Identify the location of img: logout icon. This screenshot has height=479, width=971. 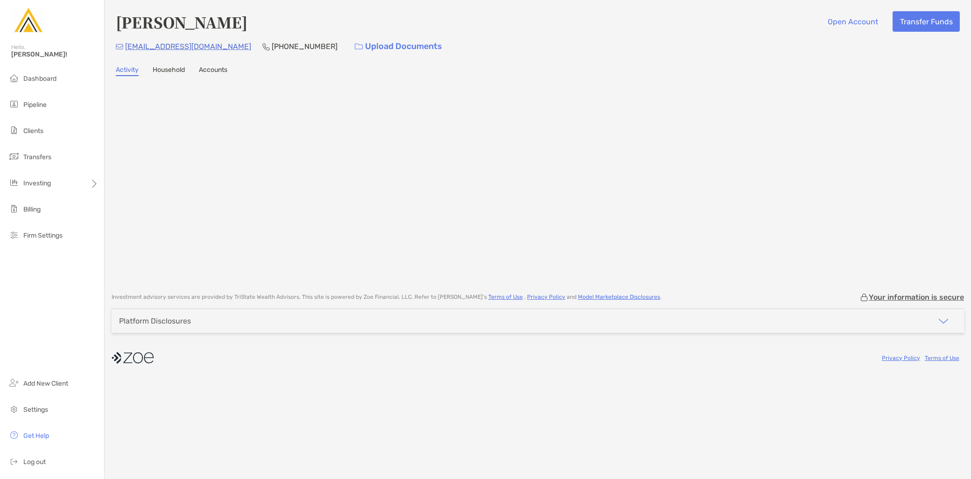
(14, 461).